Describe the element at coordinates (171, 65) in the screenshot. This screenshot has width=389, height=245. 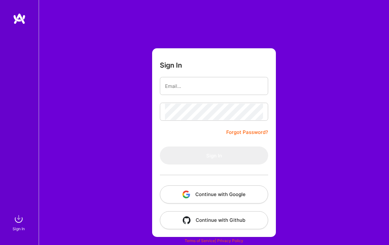
I see `h3: Sign In` at that location.